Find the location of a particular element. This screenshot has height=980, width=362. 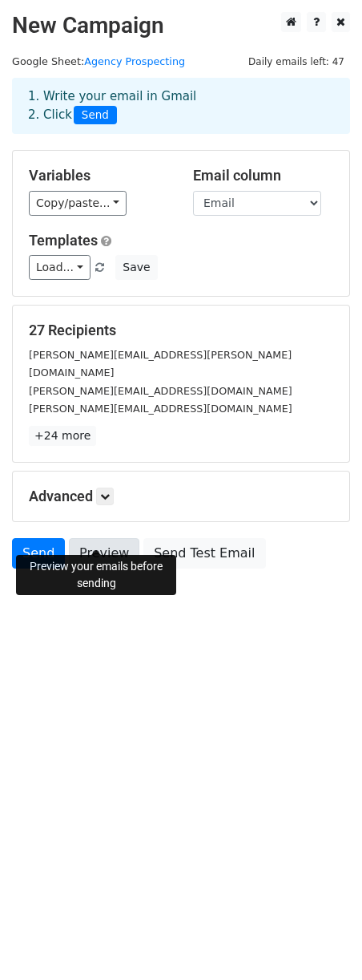

a: Preview is located at coordinates (104, 553).